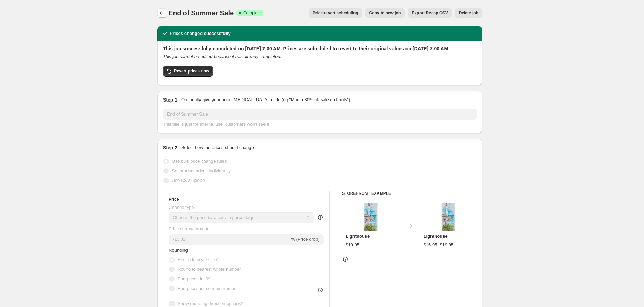 The width and height of the screenshot is (644, 307). Describe the element at coordinates (222, 57) in the screenshot. I see `i: This job cannot be edited because it has already completed.` at that location.